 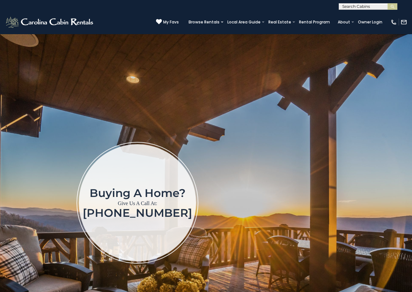 I want to click on a: About, so click(x=344, y=22).